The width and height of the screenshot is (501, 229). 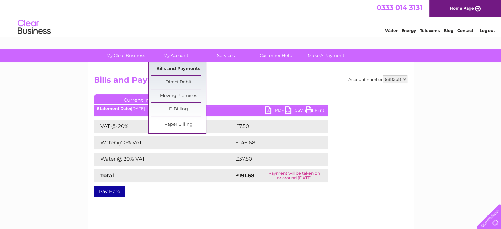 I want to click on a: Moving Premises, so click(x=178, y=96).